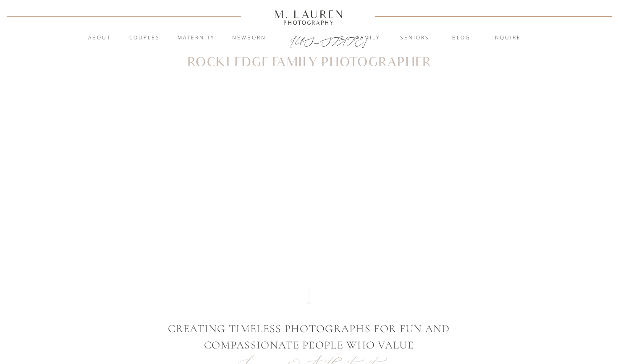 This screenshot has height=364, width=618. I want to click on div: M. Lauren, so click(309, 14).